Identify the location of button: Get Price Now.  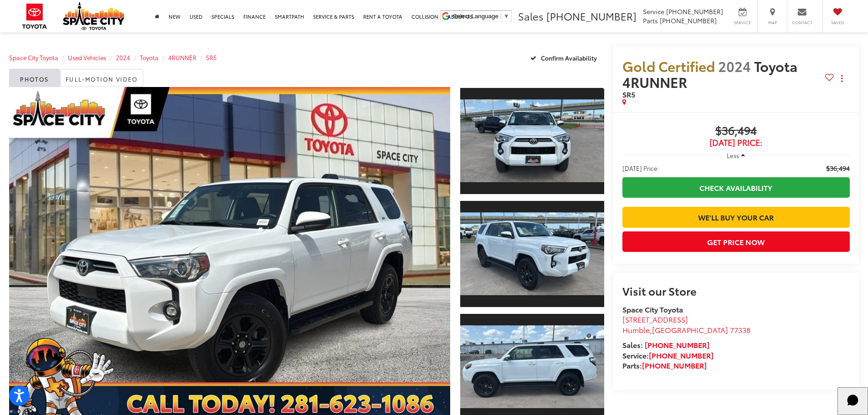
(736, 241).